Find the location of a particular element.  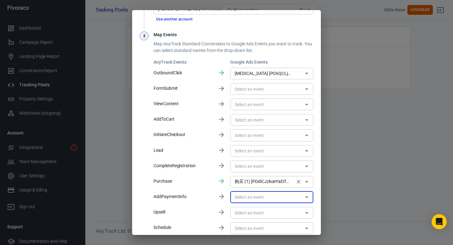

div: 2 is located at coordinates (144, 36).